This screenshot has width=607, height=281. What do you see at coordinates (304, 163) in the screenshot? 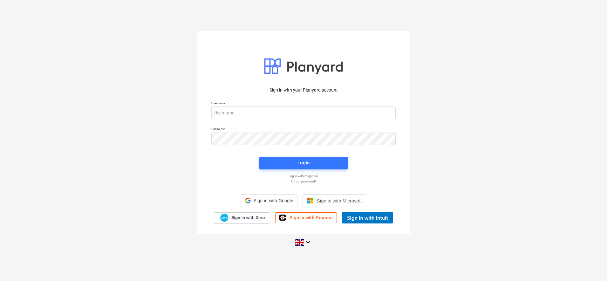
I see `div: Login` at bounding box center [304, 163].